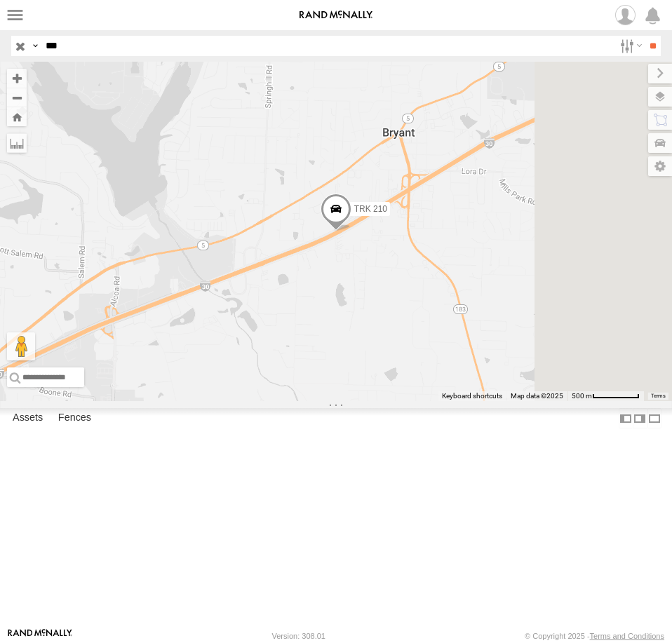 The height and width of the screenshot is (643, 672). What do you see at coordinates (536, 395) in the screenshot?
I see `span: Map data ©2025` at bounding box center [536, 395].